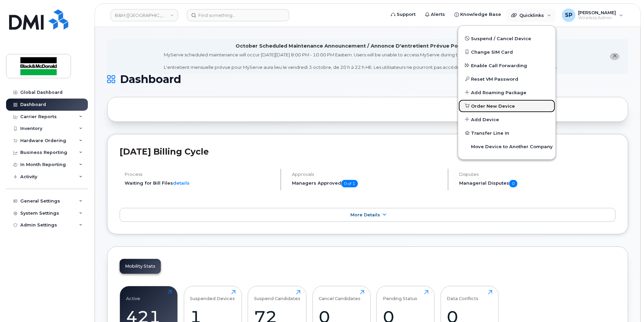 The height and width of the screenshot is (322, 644). Describe the element at coordinates (485, 120) in the screenshot. I see `span: Add Device` at that location.